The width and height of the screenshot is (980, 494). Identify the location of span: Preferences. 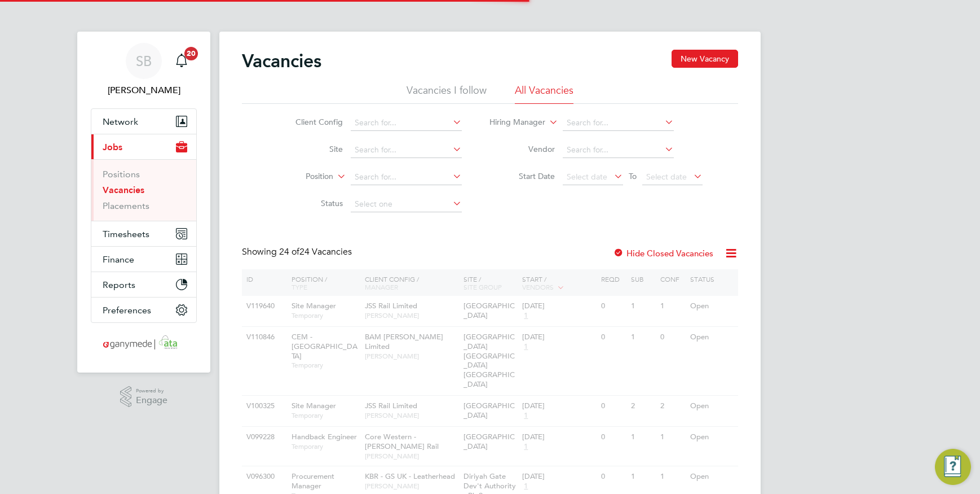
(127, 310).